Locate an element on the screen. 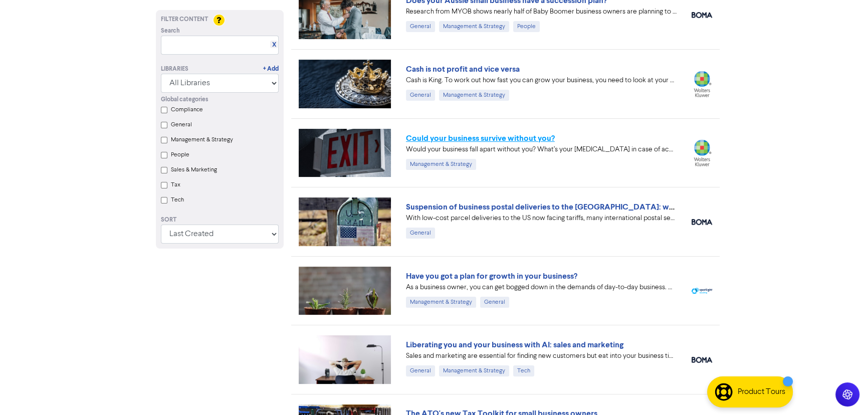 This screenshot has height=415, width=868. label: Sales & Marketing is located at coordinates (194, 170).